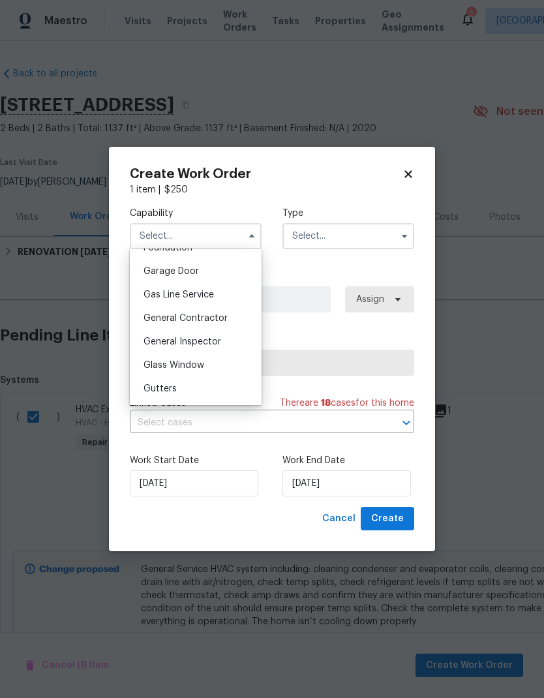 This screenshot has height=698, width=544. What do you see at coordinates (339, 519) in the screenshot?
I see `button: Cancel` at bounding box center [339, 519].